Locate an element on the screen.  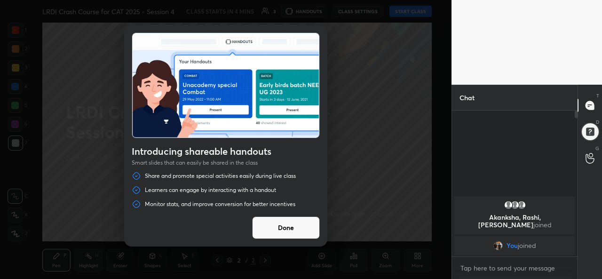
p: Share and promote special activities easily during live class is located at coordinates (220, 176).